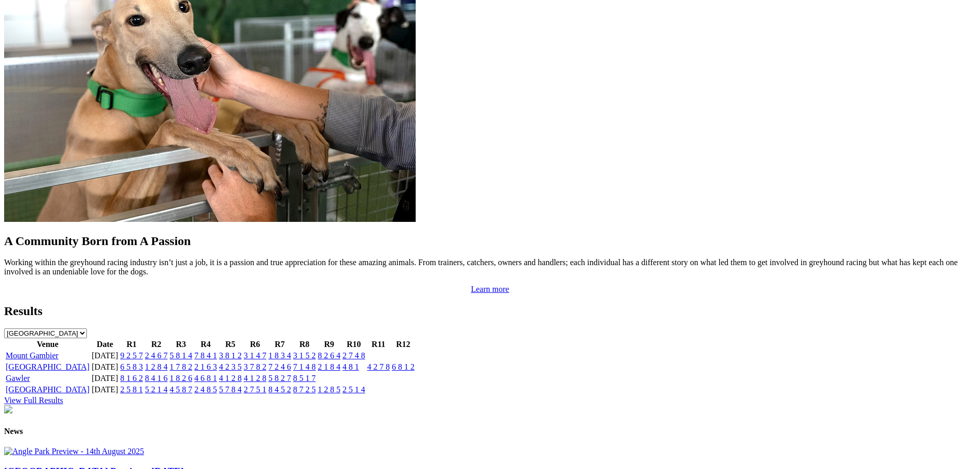  What do you see at coordinates (329, 344) in the screenshot?
I see `th: R9` at bounding box center [329, 344].